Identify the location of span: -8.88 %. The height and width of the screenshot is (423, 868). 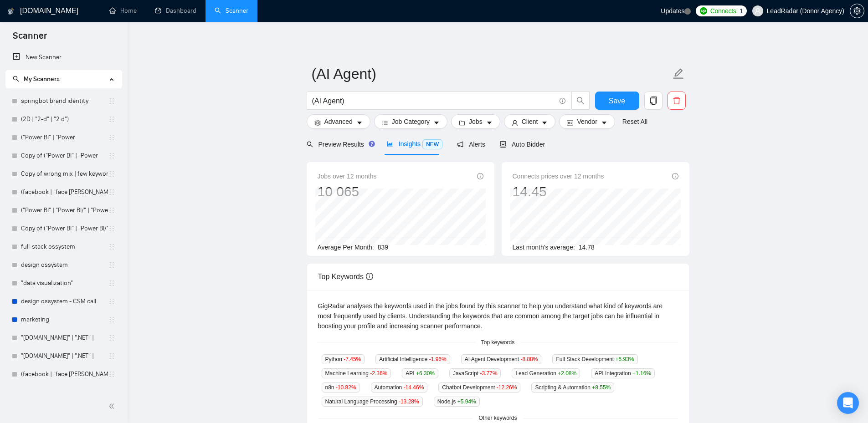
(529, 359).